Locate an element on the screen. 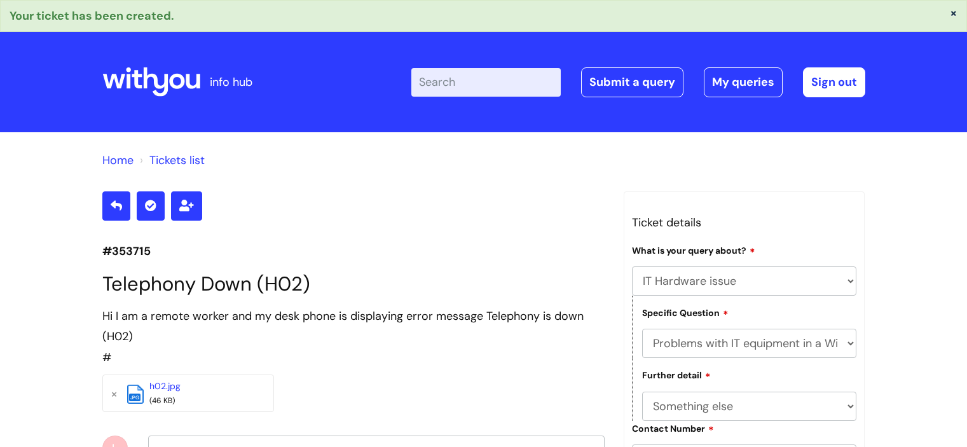 The image size is (967, 447). li: Tickets list is located at coordinates (170, 160).